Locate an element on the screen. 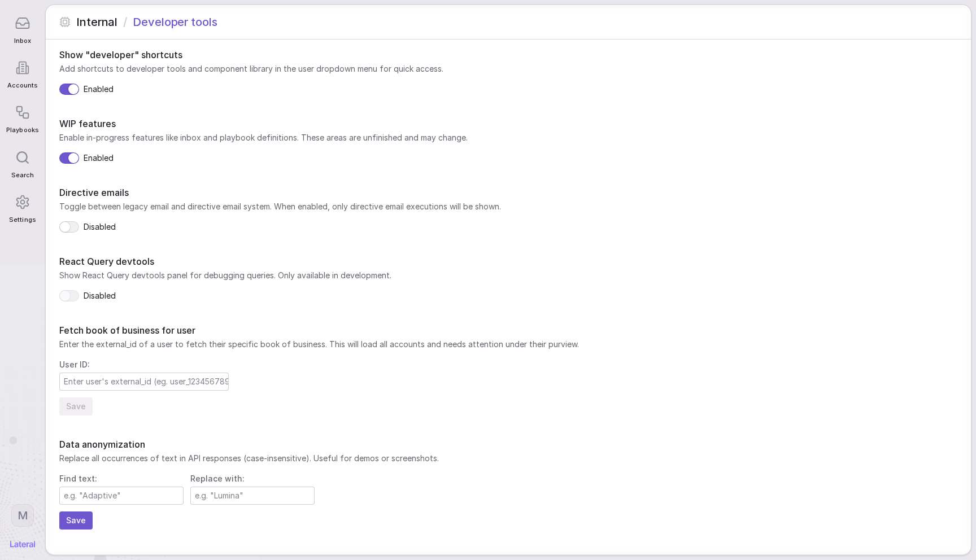 This screenshot has height=560, width=976. span: Developer tools is located at coordinates (175, 22).